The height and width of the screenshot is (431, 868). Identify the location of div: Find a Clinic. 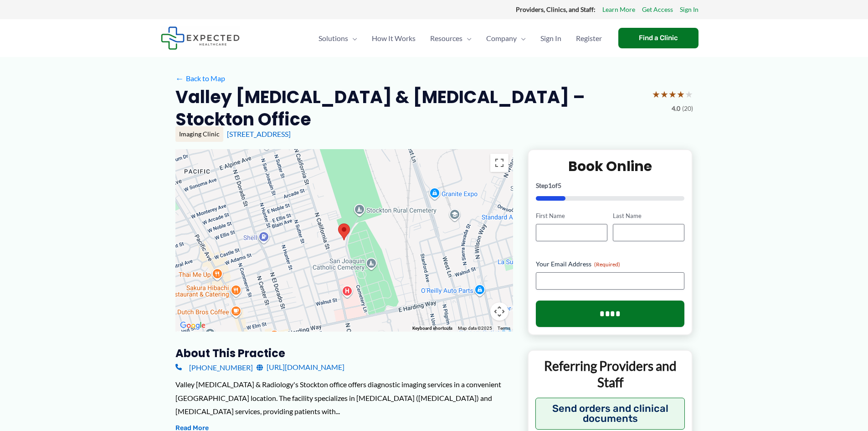
(658, 38).